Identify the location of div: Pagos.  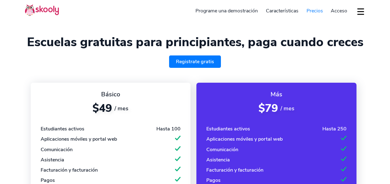
(48, 180).